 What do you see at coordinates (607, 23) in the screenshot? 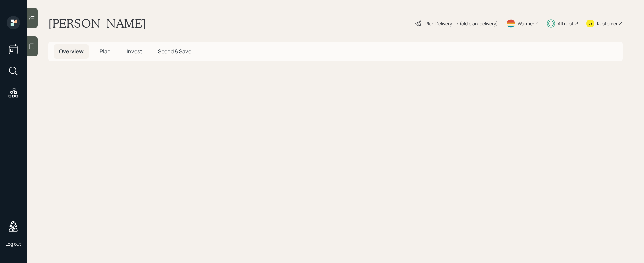
I see `div: Kustomer` at bounding box center [607, 23].